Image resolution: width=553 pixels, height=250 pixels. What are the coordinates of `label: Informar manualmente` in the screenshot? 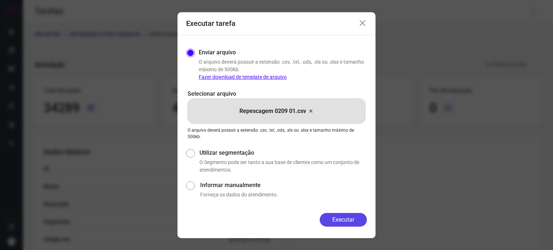 It's located at (283, 185).